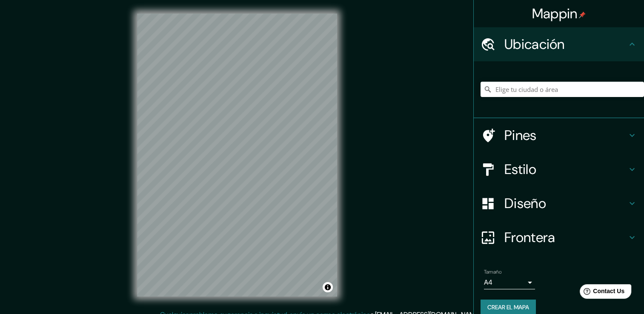  What do you see at coordinates (566, 44) in the screenshot?
I see `h4: Ubicación` at bounding box center [566, 44].